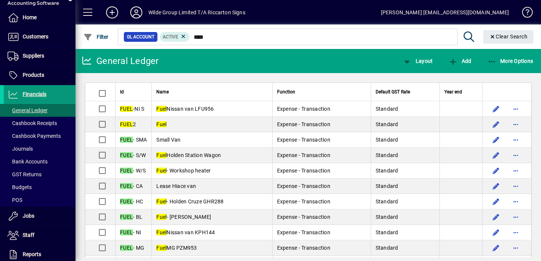 Image resolution: width=541 pixels, height=261 pixels. What do you see at coordinates (35, 37) in the screenshot?
I see `span: Customers` at bounding box center [35, 37].